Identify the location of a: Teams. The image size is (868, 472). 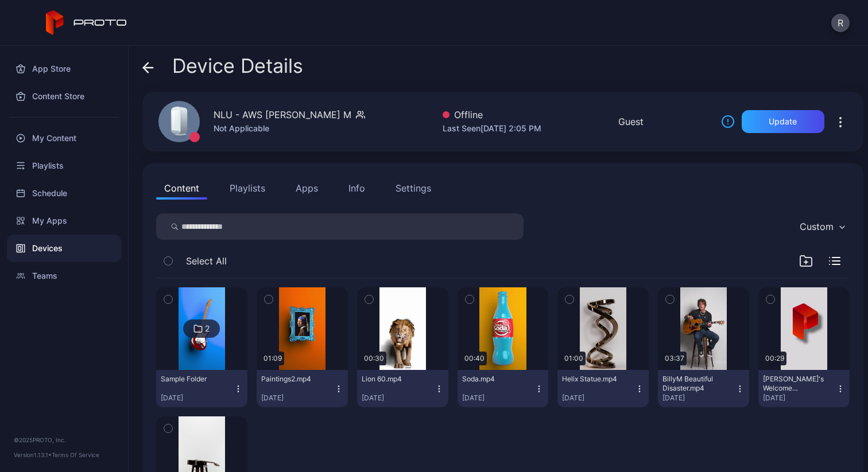
(64, 276).